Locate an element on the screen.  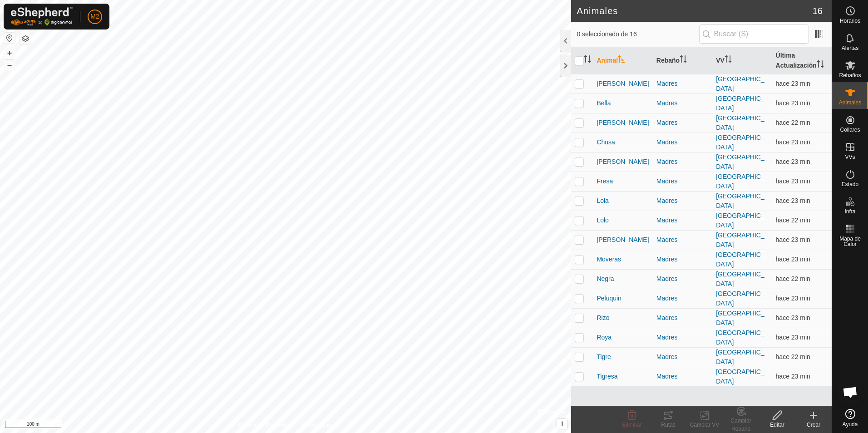
button: i is located at coordinates (562, 424).